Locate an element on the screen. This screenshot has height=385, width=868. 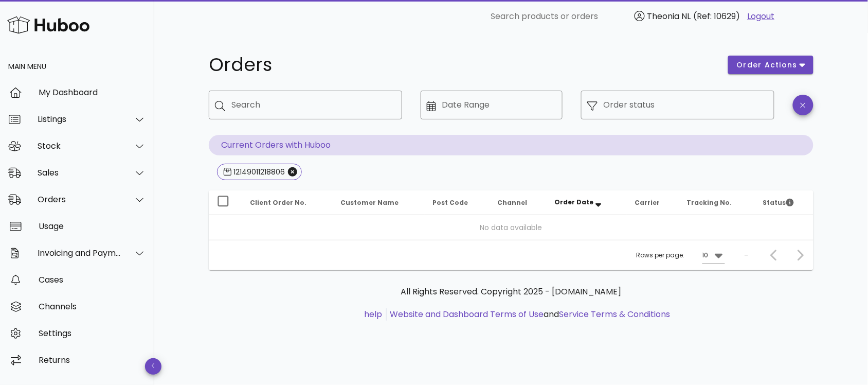
div: Listings is located at coordinates (79, 119).